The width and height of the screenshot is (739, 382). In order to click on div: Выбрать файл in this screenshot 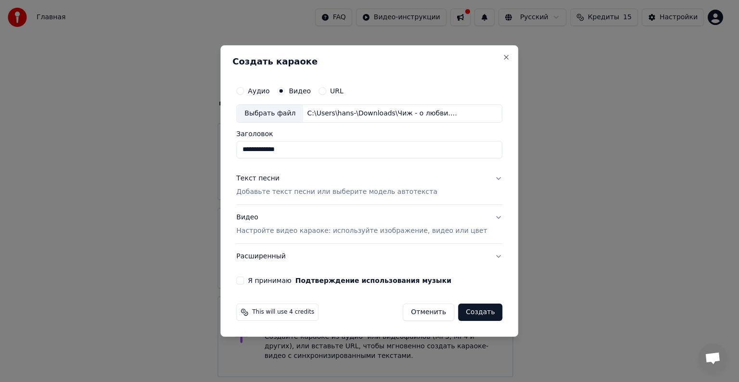, I will do `click(270, 113)`.